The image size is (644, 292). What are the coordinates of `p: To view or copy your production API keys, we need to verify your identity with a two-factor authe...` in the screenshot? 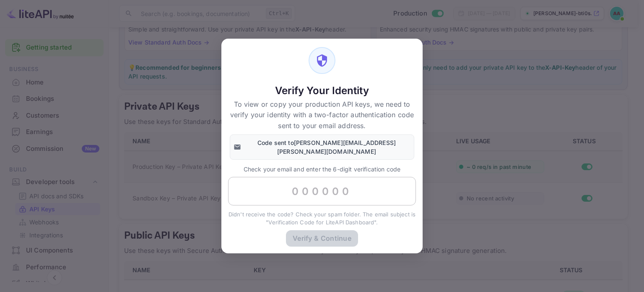 It's located at (322, 115).